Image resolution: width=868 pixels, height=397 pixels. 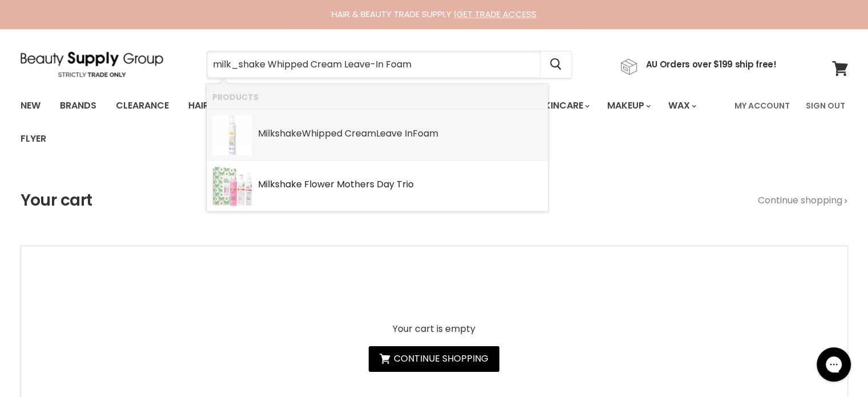 What do you see at coordinates (232, 186) in the screenshot?
I see `img: milk_shake-Flower-Vibes-Trio-Pack.webp` at bounding box center [232, 186].